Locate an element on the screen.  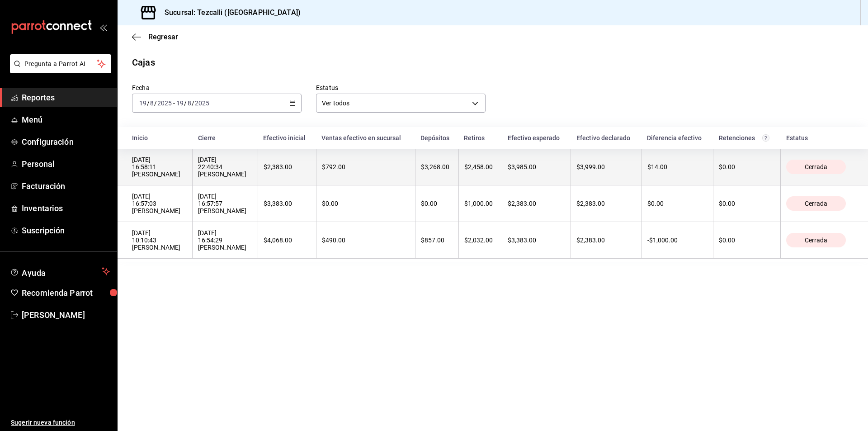
span: Ayuda is located at coordinates (60, 272).